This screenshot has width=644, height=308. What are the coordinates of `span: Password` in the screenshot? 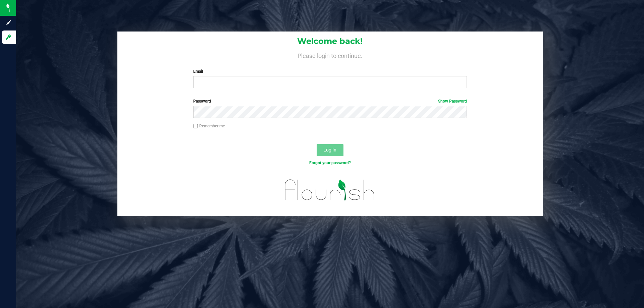 It's located at (202, 101).